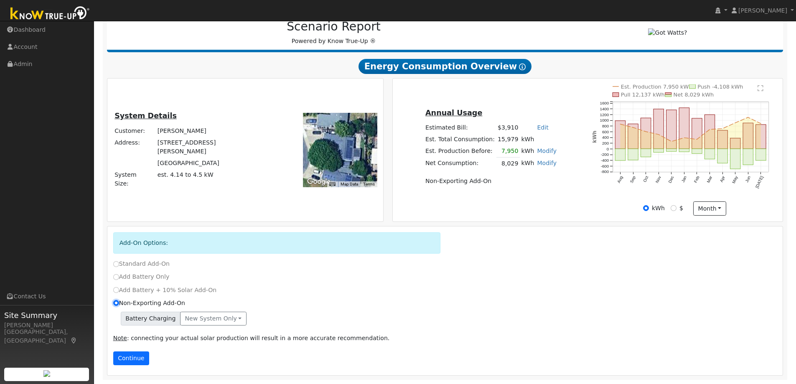  Describe the element at coordinates (141, 264) in the screenshot. I see `label: Standard Add-On` at that location.